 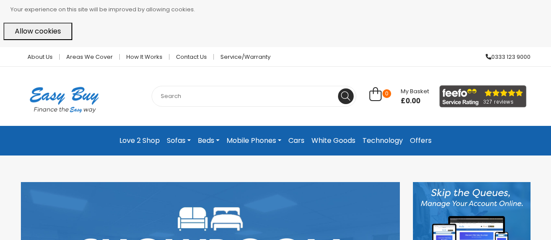 I want to click on a: Service/Warranty, so click(x=242, y=57).